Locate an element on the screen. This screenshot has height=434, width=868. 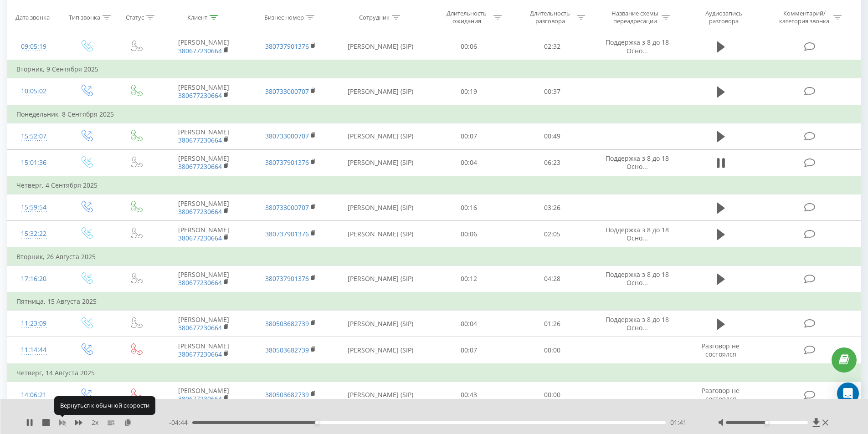
td: Пятница, 15 Августа 2025 is located at coordinates (434, 302).